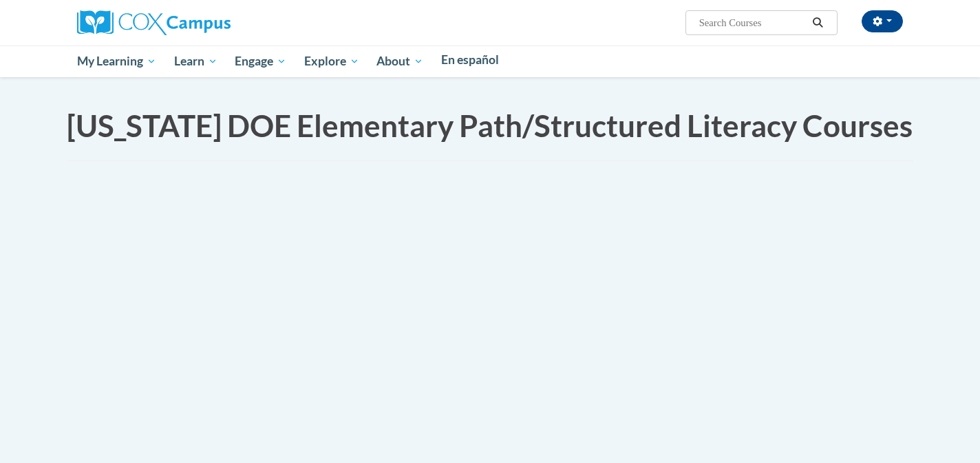 This screenshot has height=463, width=980. What do you see at coordinates (490, 61) in the screenshot?
I see `div: Main menu` at bounding box center [490, 61].